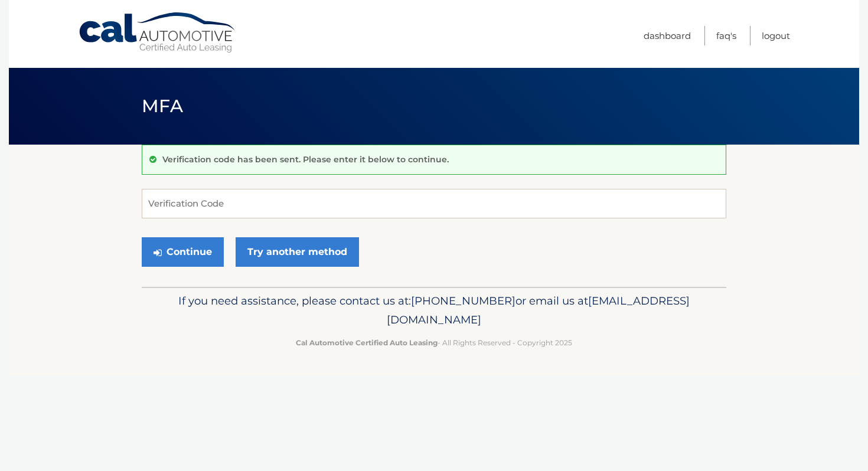  What do you see at coordinates (305, 160) in the screenshot?
I see `p: Verification code has been sent. Please enter it below to continue.` at bounding box center [305, 160].